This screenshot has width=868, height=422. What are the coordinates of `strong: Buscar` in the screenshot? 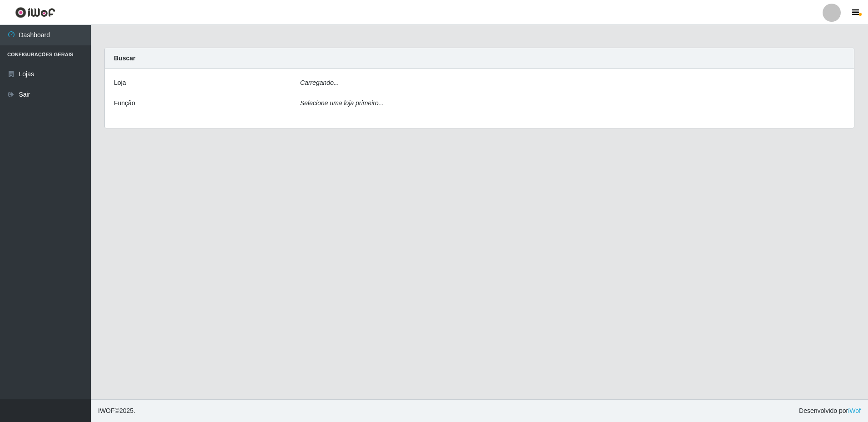 It's located at (124, 58).